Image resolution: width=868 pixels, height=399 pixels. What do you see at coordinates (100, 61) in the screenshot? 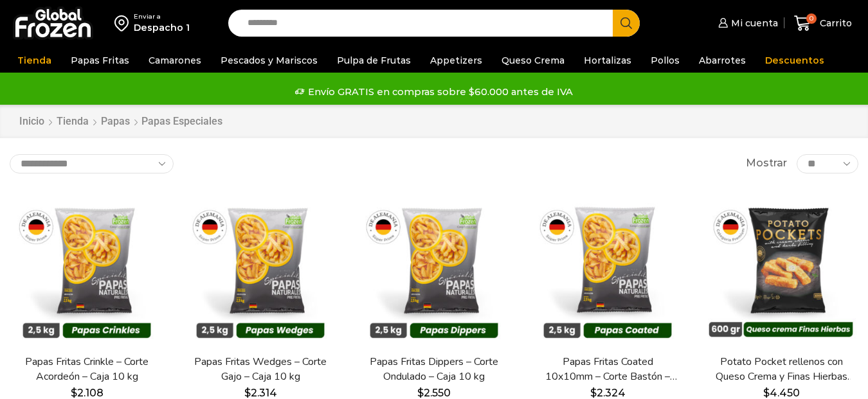
I see `a: Papas Fritas` at bounding box center [100, 61].